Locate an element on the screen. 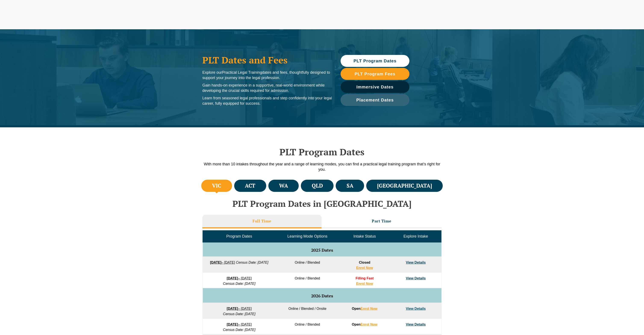 The image size is (644, 335). a: Placement Dates is located at coordinates (375, 100).